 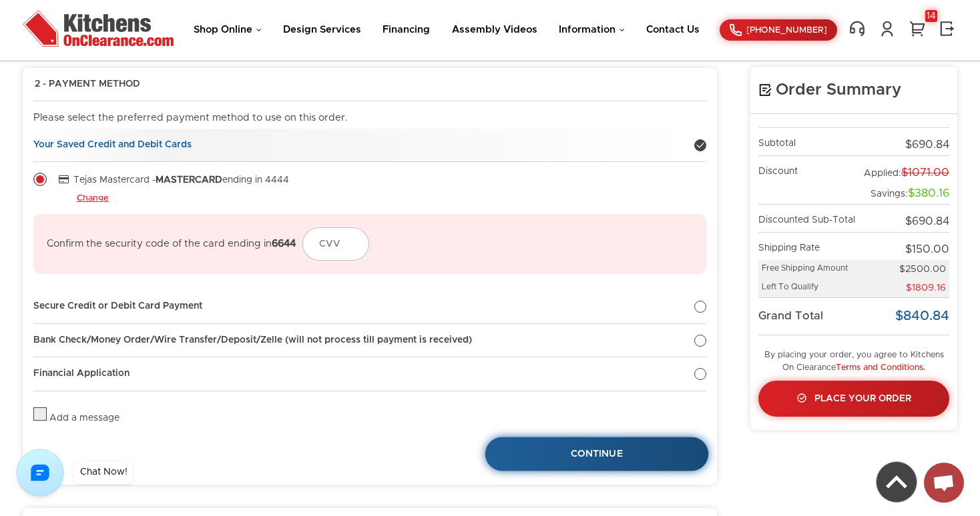 What do you see at coordinates (189, 181) in the screenshot?
I see `strong: MASTERCARD` at bounding box center [189, 181].